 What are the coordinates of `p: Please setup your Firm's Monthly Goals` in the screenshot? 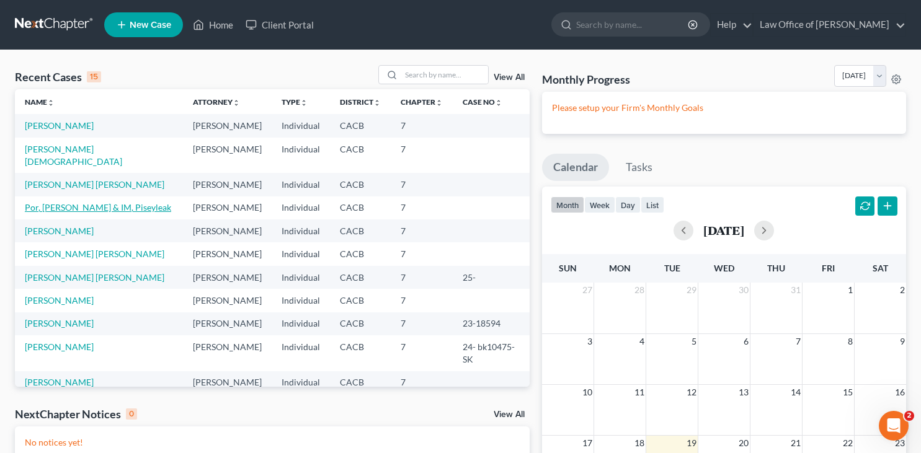 It's located at (724, 108).